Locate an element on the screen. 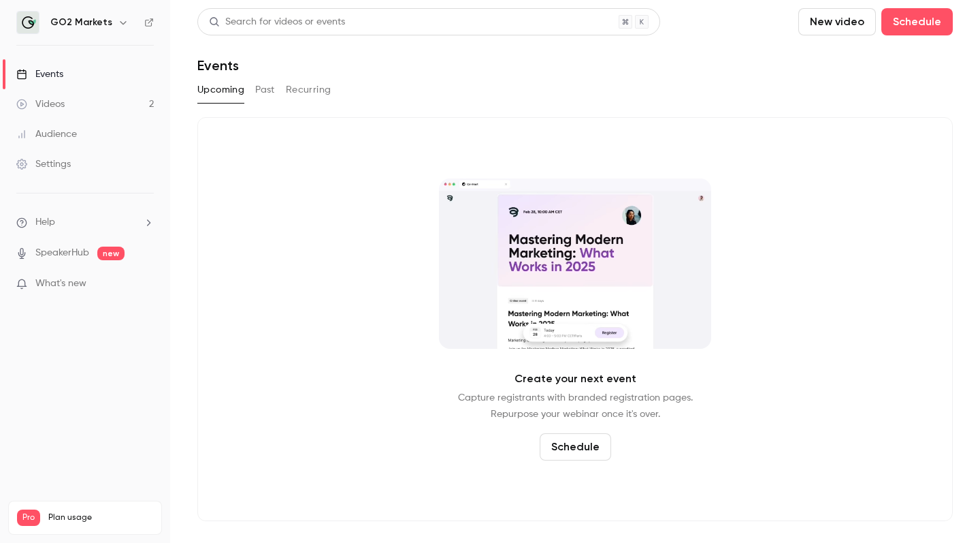 Image resolution: width=980 pixels, height=543 pixels. button: New video is located at coordinates (837, 21).